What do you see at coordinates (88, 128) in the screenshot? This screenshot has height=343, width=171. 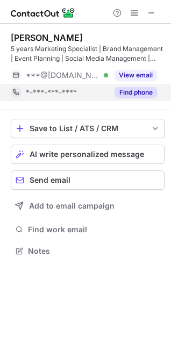 I see `button: save-profile-one-click` at bounding box center [88, 128].